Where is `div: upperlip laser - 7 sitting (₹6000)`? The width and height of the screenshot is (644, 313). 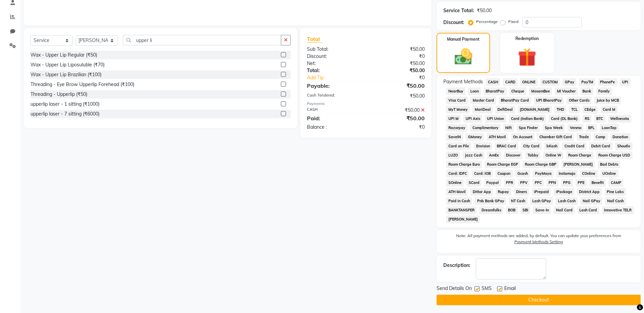
div: upperlip laser - 7 sitting (₹6000) is located at coordinates (65, 114).